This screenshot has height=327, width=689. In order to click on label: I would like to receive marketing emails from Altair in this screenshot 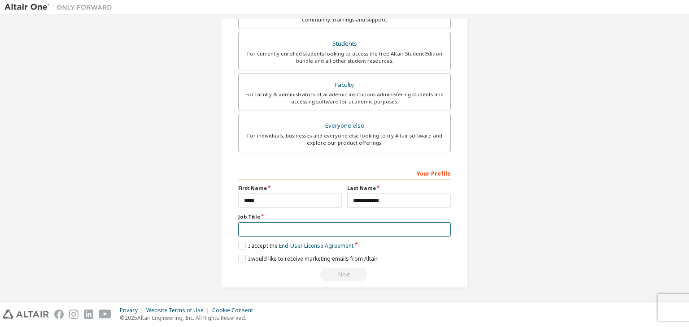, I will do `click(308, 259)`.